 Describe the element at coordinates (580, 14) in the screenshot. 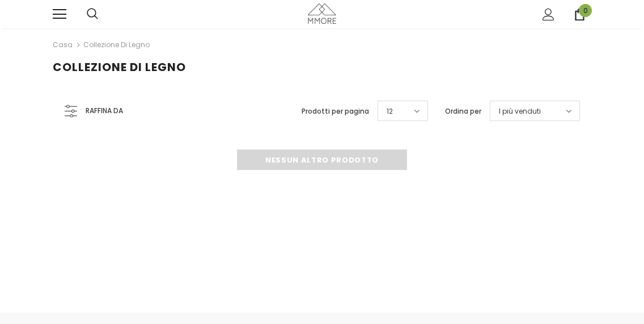

I see `a: 0` at that location.